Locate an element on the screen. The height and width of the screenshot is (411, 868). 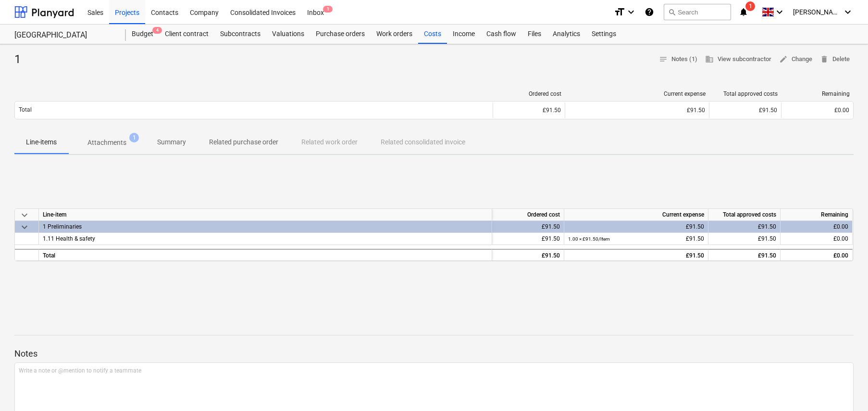
div: Files is located at coordinates (535, 34).